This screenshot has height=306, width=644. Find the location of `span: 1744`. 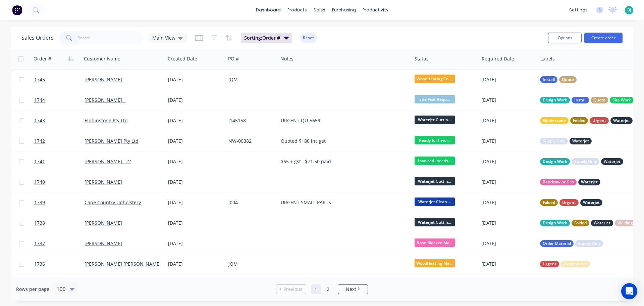

span: 1744 is located at coordinates (39, 100).